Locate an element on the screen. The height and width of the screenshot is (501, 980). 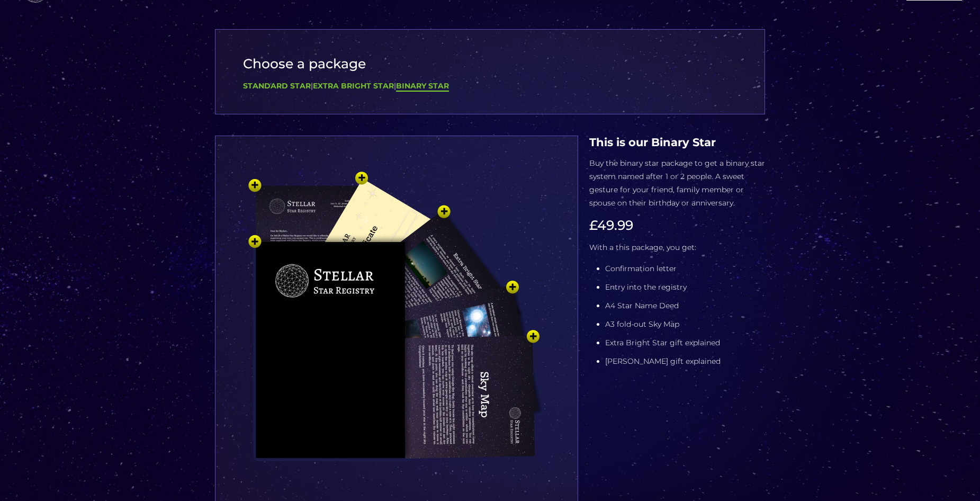
a: Standard Star is located at coordinates (277, 86).